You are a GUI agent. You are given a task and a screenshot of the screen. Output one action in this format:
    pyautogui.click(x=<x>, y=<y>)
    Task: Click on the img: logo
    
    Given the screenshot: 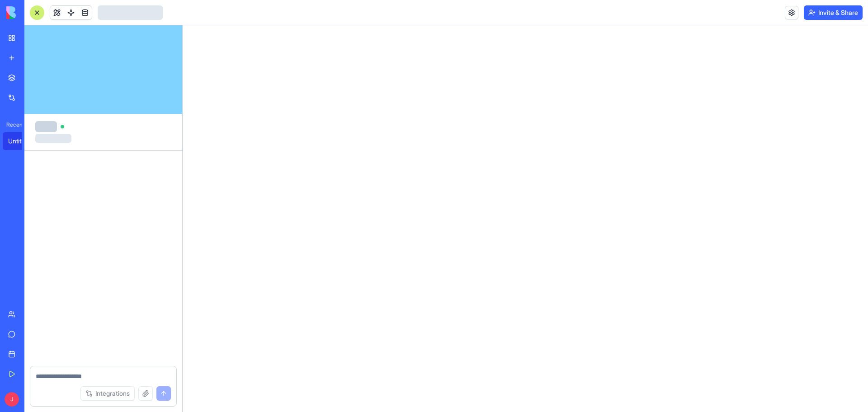 What is the action you would take?
    pyautogui.click(x=35, y=13)
    